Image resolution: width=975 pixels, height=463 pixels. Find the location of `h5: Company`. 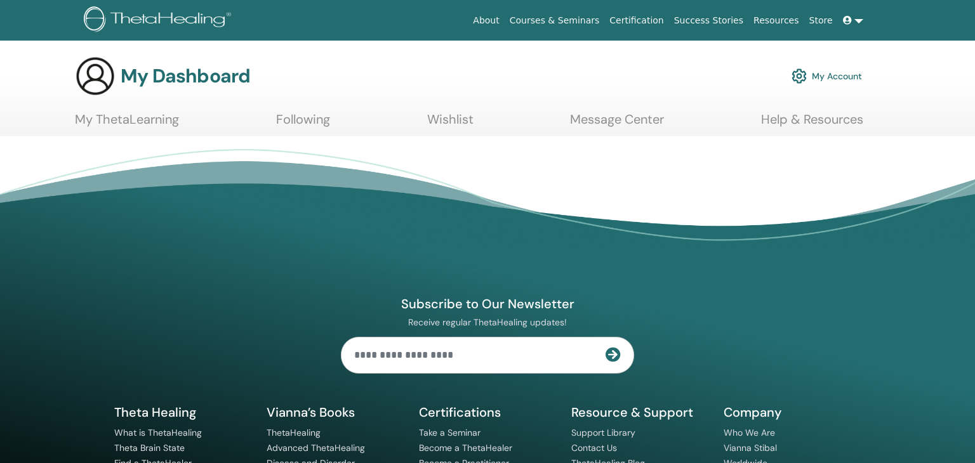

h5: Company is located at coordinates (792, 412).